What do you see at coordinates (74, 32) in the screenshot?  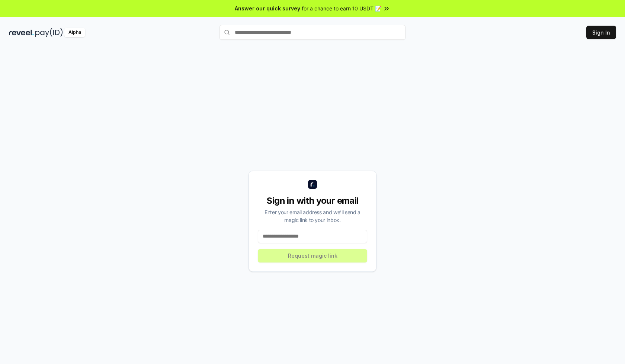 I see `div: Alpha` at bounding box center [74, 32].